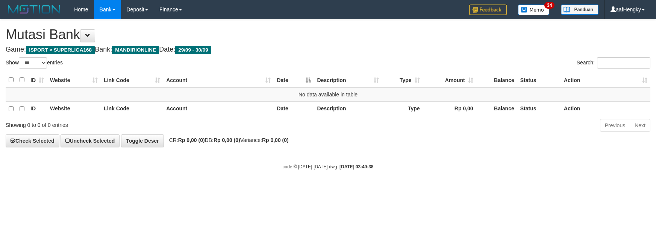 The height and width of the screenshot is (238, 656). What do you see at coordinates (450, 80) in the screenshot?
I see `th: Amount: activate to sort column ascending` at bounding box center [450, 80].